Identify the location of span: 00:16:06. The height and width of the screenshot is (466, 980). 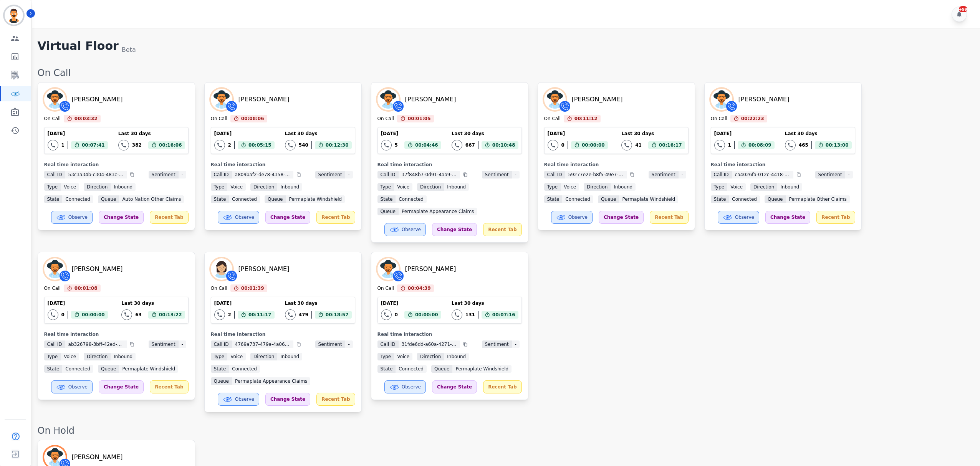
(170, 145).